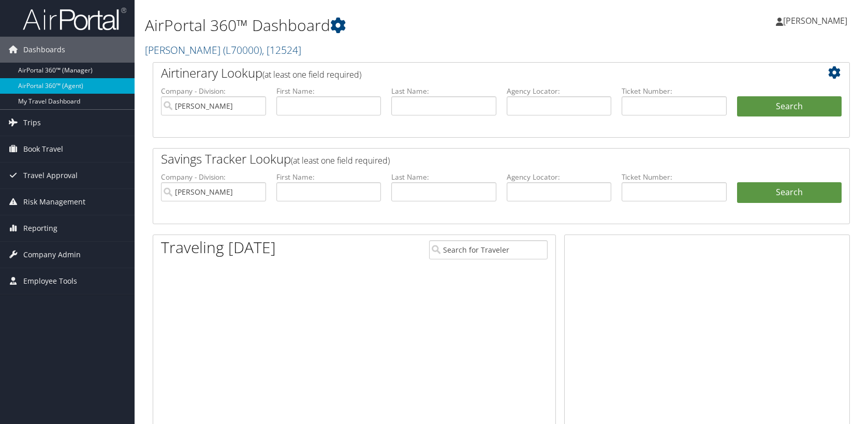  I want to click on span: Risk Management, so click(54, 202).